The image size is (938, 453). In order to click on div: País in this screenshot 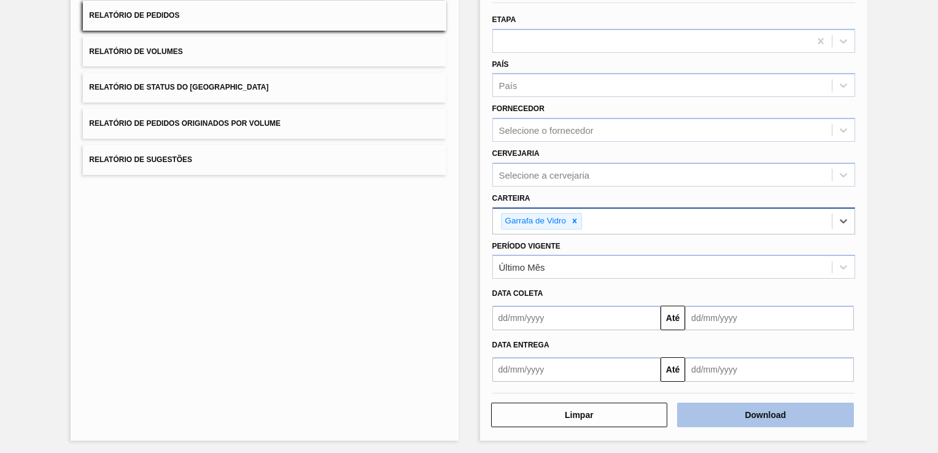, I will do `click(508, 85)`.